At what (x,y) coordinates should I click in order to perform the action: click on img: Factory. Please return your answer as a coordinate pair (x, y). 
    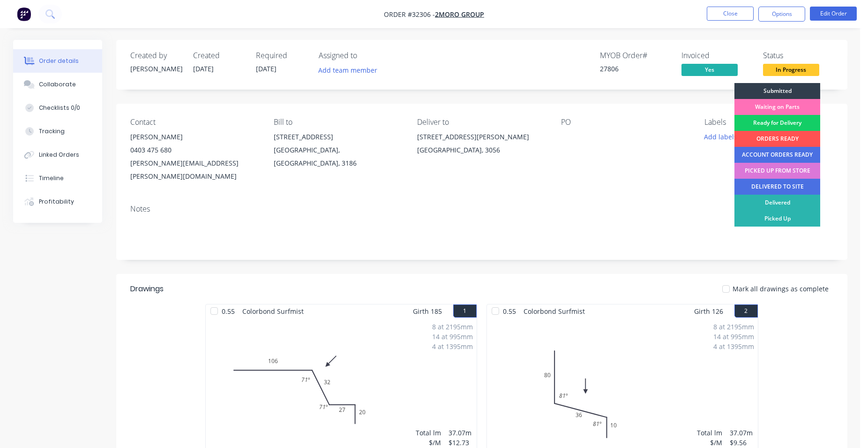
    Looking at the image, I should click on (24, 14).